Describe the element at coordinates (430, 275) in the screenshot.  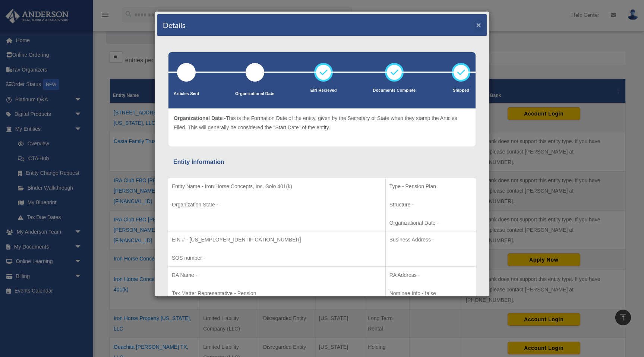
I see `p: RA Address -` at that location.